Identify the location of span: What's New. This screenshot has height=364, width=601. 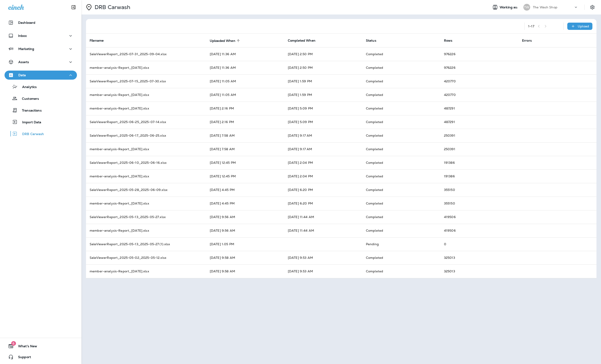
(25, 347).